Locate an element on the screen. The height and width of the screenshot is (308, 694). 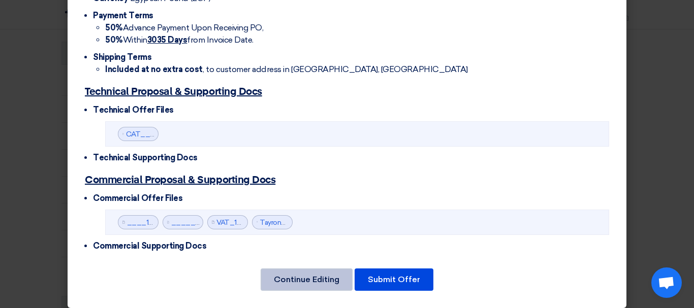
strong: Included at no extra cost is located at coordinates (154, 69).